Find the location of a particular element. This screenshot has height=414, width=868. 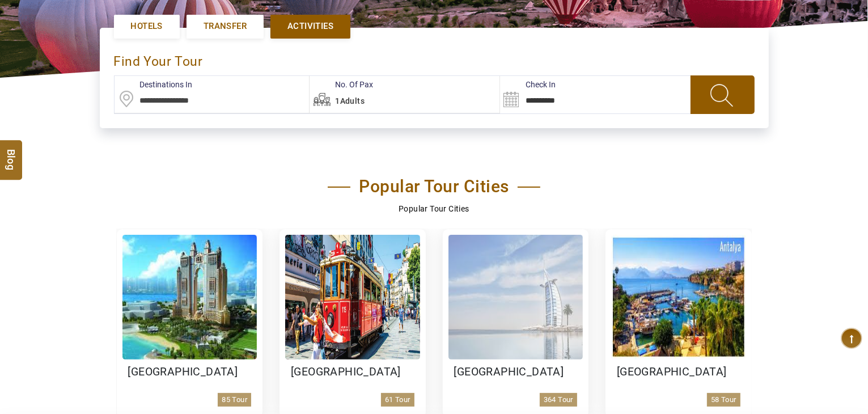

p: 61 Tour is located at coordinates (398, 400).